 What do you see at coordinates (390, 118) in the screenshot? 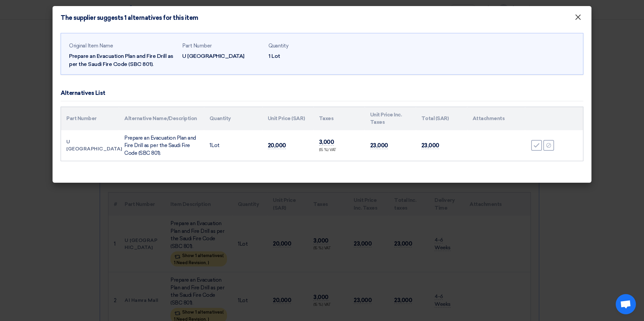
I see `th: Unit Price Inc. Taxes` at bounding box center [390, 118].